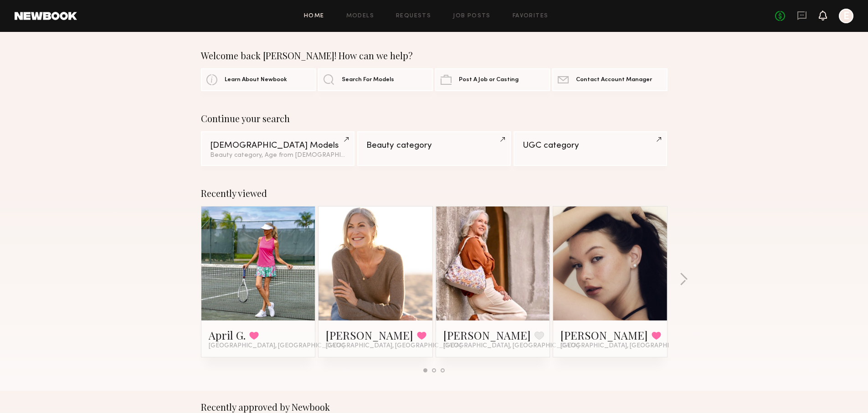 Image resolution: width=868 pixels, height=413 pixels. I want to click on a: Requests, so click(413, 16).